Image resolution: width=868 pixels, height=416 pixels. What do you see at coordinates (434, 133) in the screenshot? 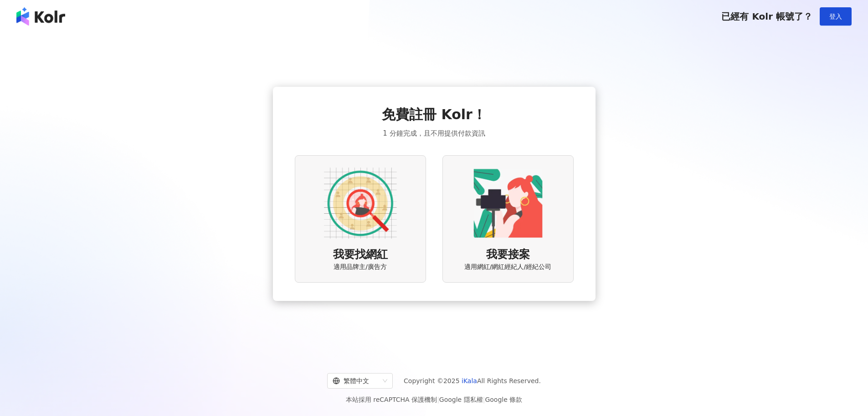
I see `span: 1 分鐘完成，且不用提供付款資訊` at bounding box center [434, 133].